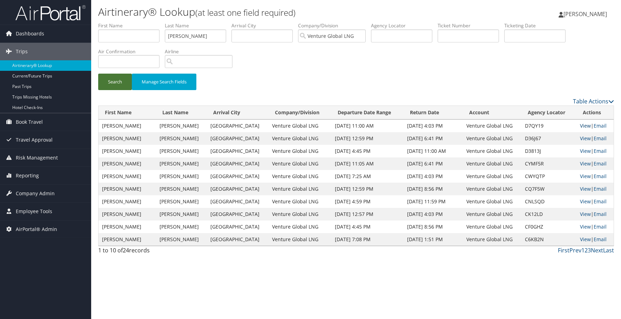 Image resolution: width=621 pixels, height=319 pixels. What do you see at coordinates (37, 158) in the screenshot?
I see `span: Risk Management` at bounding box center [37, 158].